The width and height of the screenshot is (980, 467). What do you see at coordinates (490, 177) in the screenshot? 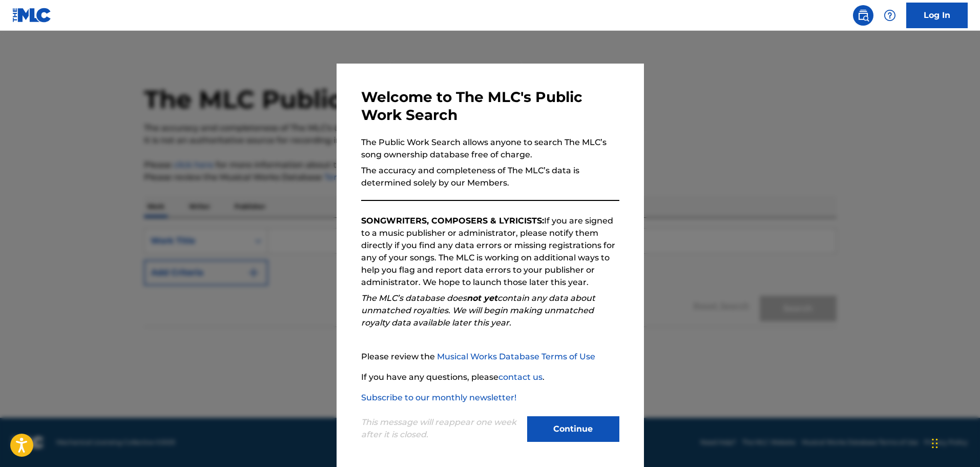
I see `p: The accuracy and completeness of The MLC’s data is determined solely by our Members.` at bounding box center [490, 177].